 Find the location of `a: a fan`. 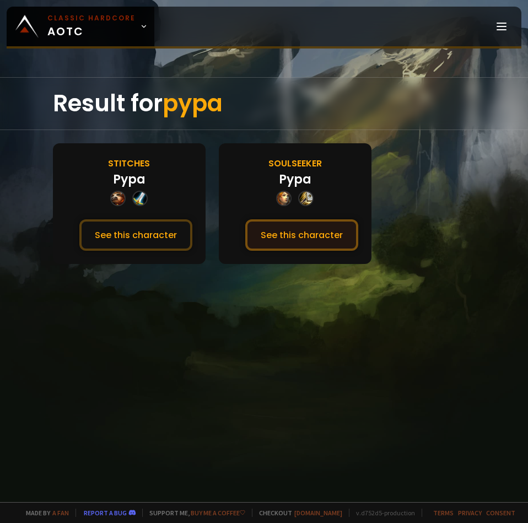

a: a fan is located at coordinates (61, 512).